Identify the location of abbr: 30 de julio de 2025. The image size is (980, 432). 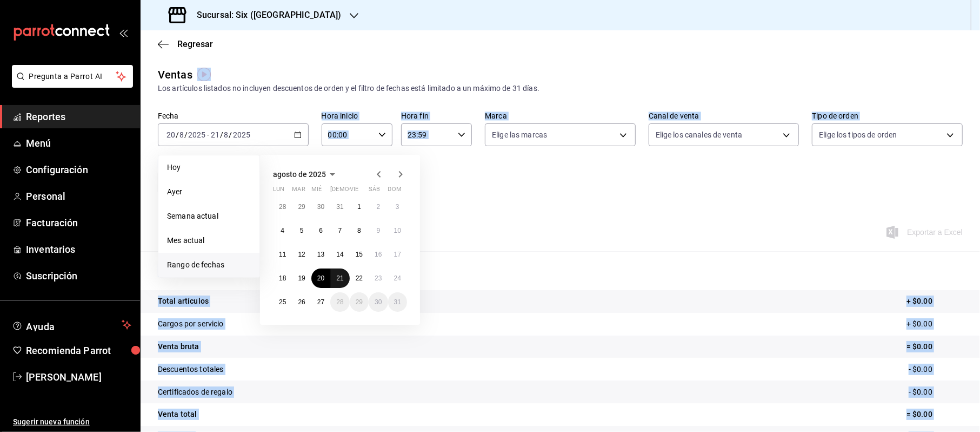
(321, 207).